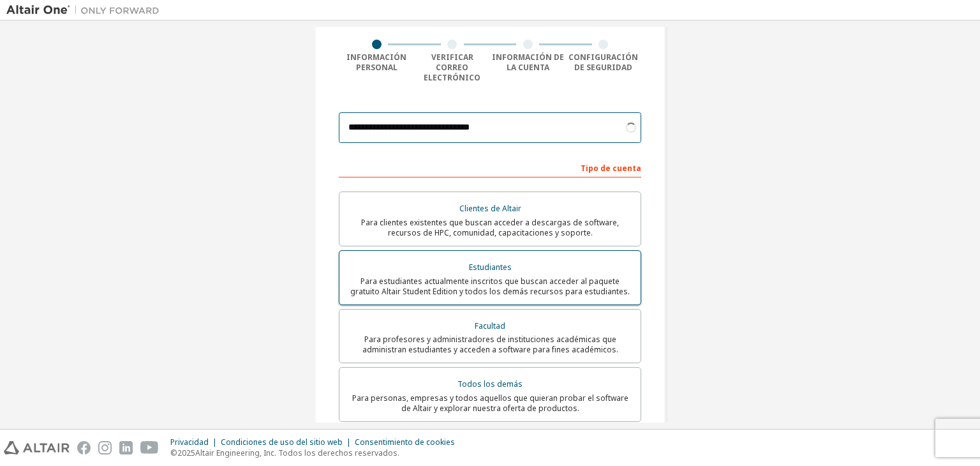 This screenshot has height=466, width=980. What do you see at coordinates (490, 267) in the screenshot?
I see `font: Estudiantes` at bounding box center [490, 267].